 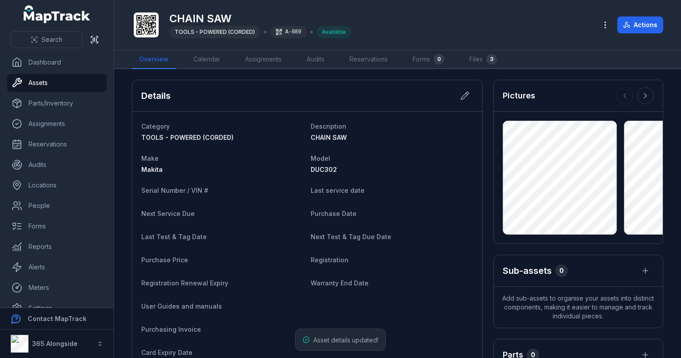 What do you see at coordinates (333, 214) in the screenshot?
I see `span: Purchase Date` at bounding box center [333, 214].